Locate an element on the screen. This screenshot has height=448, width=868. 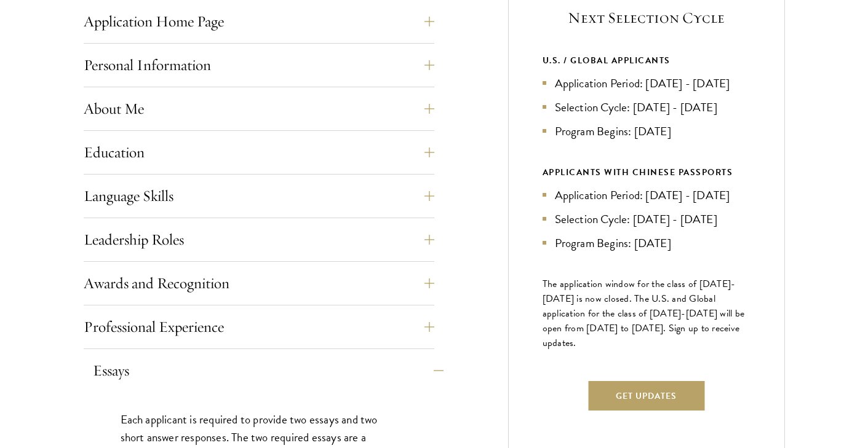
button: About Me is located at coordinates (259, 109).